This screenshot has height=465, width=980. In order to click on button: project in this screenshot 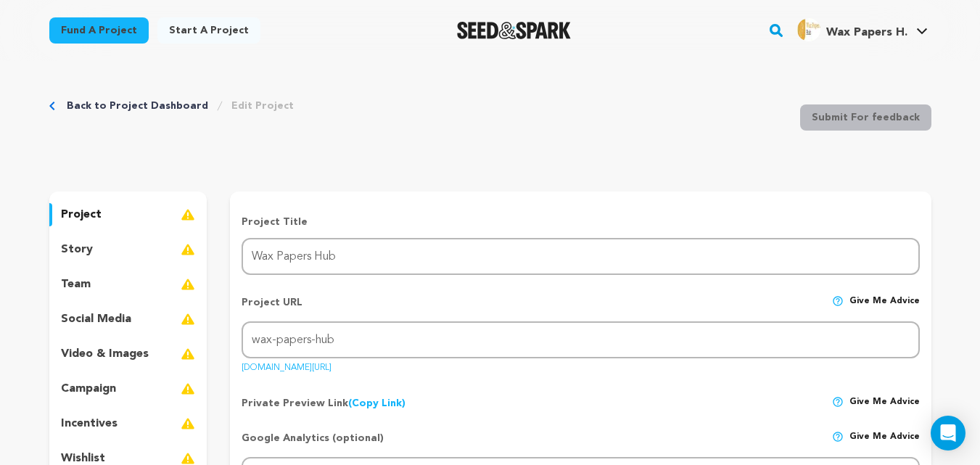, I will do `click(128, 214)`.